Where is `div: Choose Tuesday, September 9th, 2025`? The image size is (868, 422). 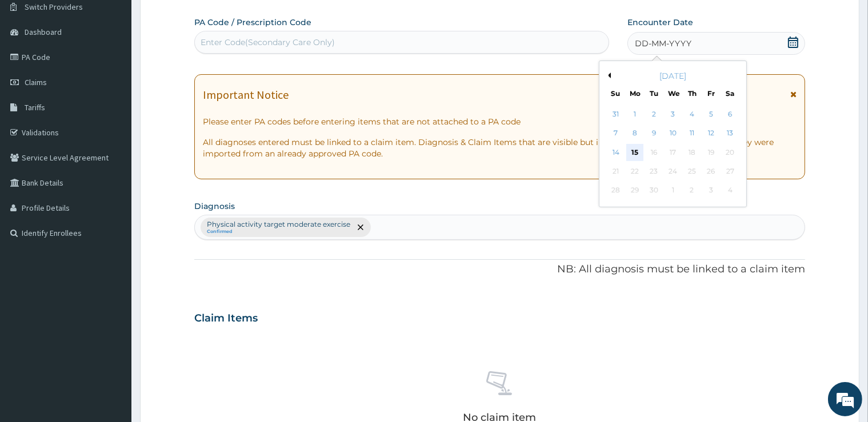 div: Choose Tuesday, September 9th, 2025 is located at coordinates (654, 134).